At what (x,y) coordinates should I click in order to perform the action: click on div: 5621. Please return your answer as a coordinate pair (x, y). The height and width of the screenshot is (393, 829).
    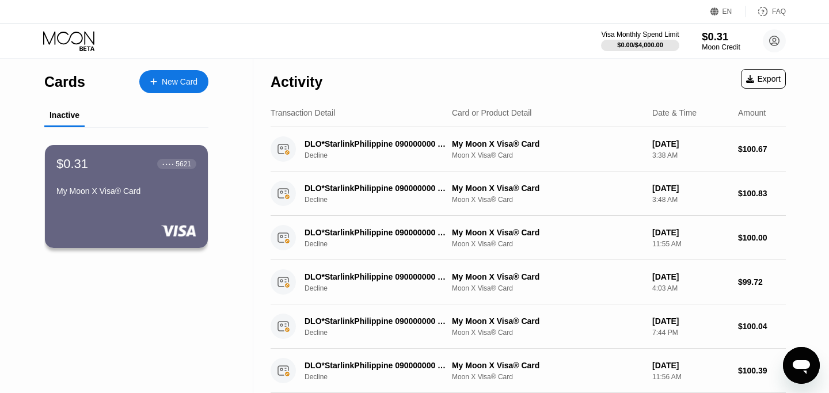
    Looking at the image, I should click on (183, 164).